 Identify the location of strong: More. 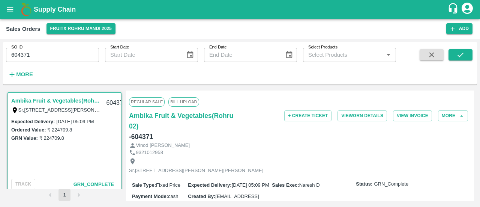
(24, 74).